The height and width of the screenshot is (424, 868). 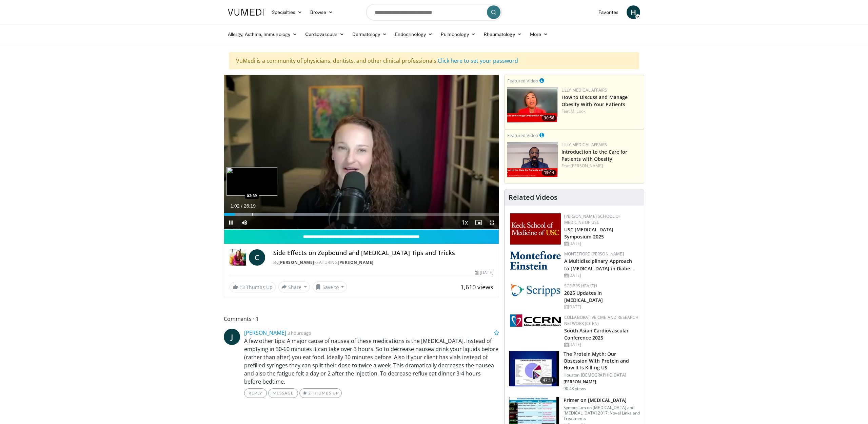 What do you see at coordinates (434, 61) in the screenshot?
I see `div: VuMedi is a community of physicians, dentists, and other clinical professionals.` at bounding box center [434, 61].